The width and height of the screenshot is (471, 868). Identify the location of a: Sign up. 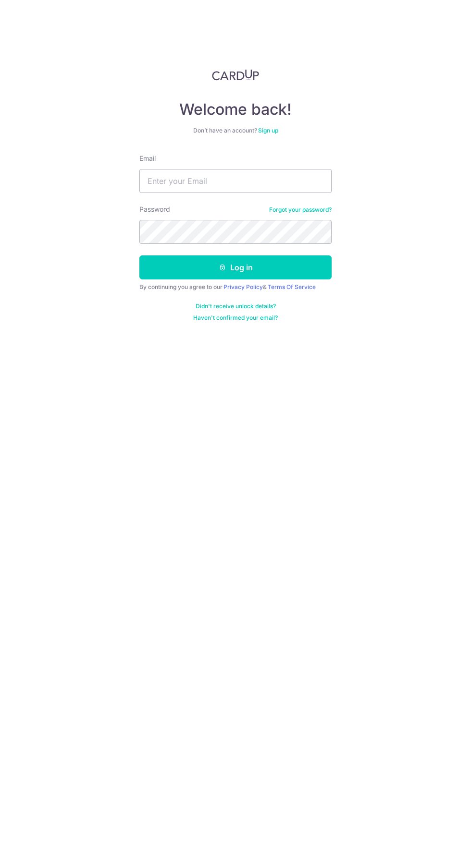
(268, 130).